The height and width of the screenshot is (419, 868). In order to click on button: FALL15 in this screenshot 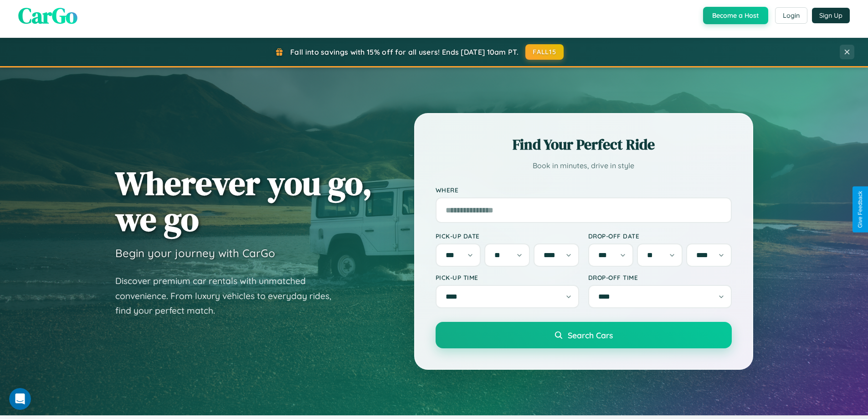, I will do `click(544, 52)`.